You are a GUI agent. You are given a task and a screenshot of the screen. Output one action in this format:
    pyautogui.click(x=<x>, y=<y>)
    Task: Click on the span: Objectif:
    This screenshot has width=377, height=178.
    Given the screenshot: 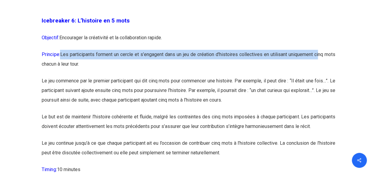 What is the action you would take?
    pyautogui.click(x=50, y=38)
    